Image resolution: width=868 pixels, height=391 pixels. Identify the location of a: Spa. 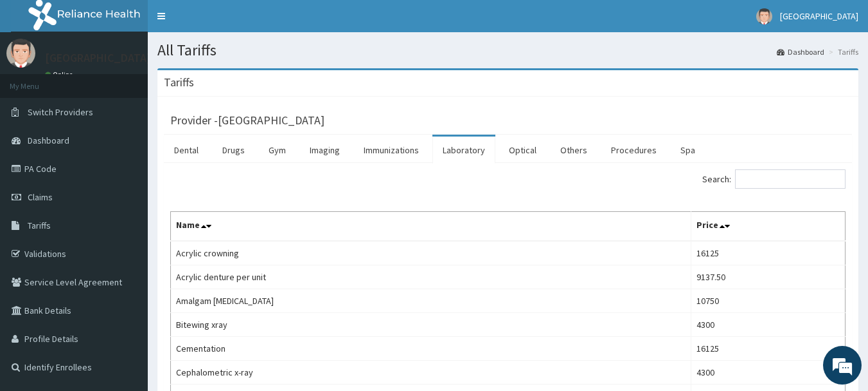
(688, 150).